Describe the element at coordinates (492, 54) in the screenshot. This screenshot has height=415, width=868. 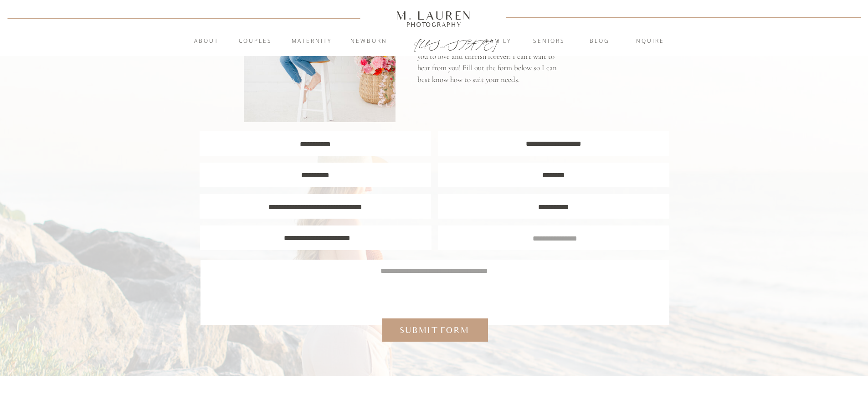
I see `p: I'm so excited that you are considering to trust me with capturing your precious memories! I prom...` at that location.